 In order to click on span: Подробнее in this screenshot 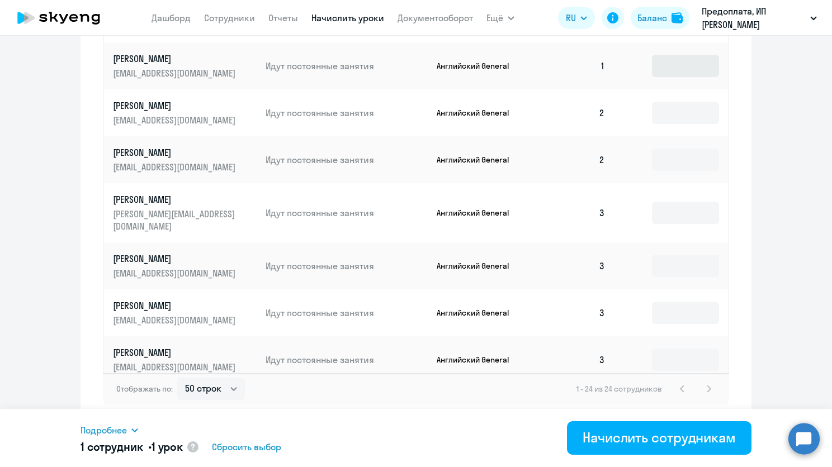, I will do `click(103, 430)`.